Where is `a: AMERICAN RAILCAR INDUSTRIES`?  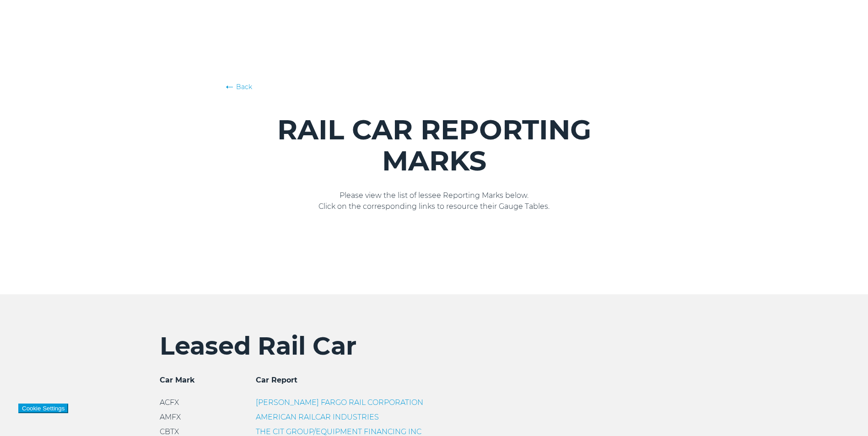
a: AMERICAN RAILCAR INDUSTRIES is located at coordinates (317, 417).